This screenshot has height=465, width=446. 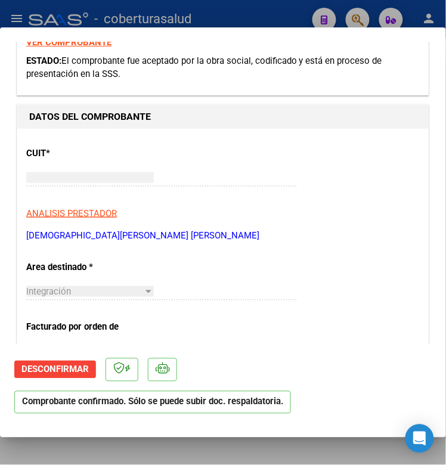 What do you see at coordinates (85, 153) in the screenshot?
I see `p: CUIT` at bounding box center [85, 153].